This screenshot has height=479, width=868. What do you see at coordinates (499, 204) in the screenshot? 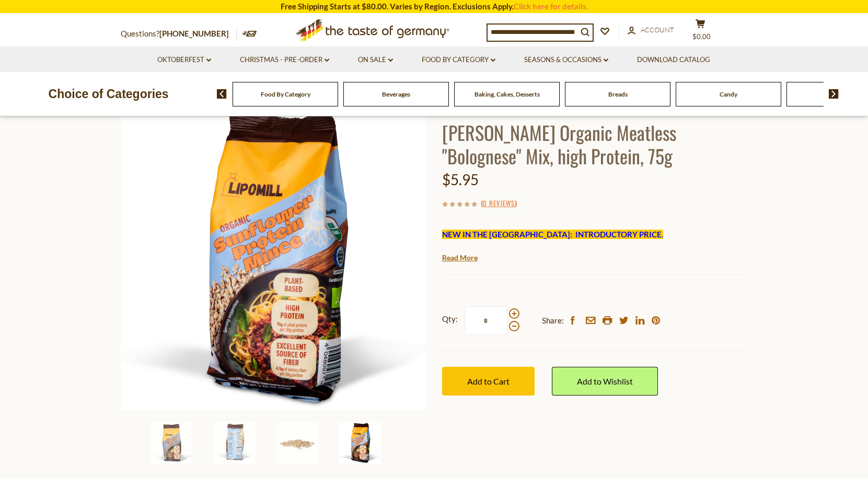
I see `a: 0 Reviews` at bounding box center [499, 204].